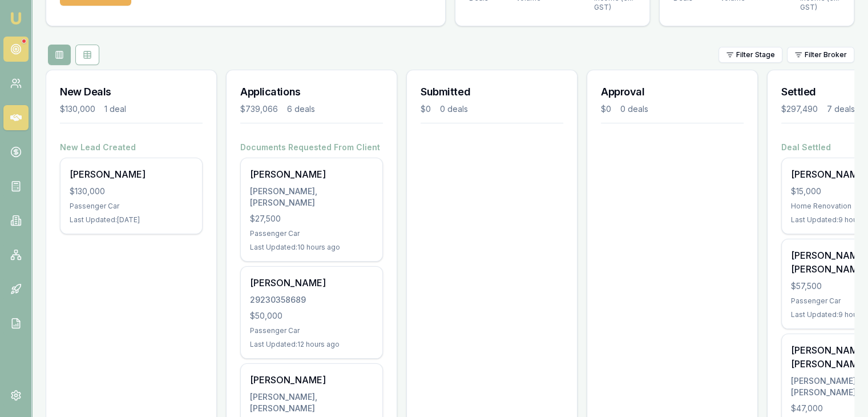  What do you see at coordinates (826, 55) in the screenshot?
I see `span: Filter Broker` at bounding box center [826, 55].